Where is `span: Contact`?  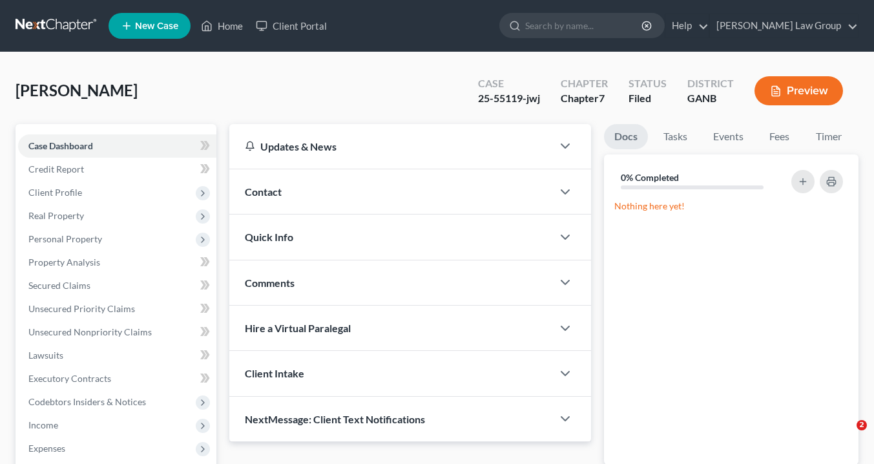
span: Contact is located at coordinates (263, 191).